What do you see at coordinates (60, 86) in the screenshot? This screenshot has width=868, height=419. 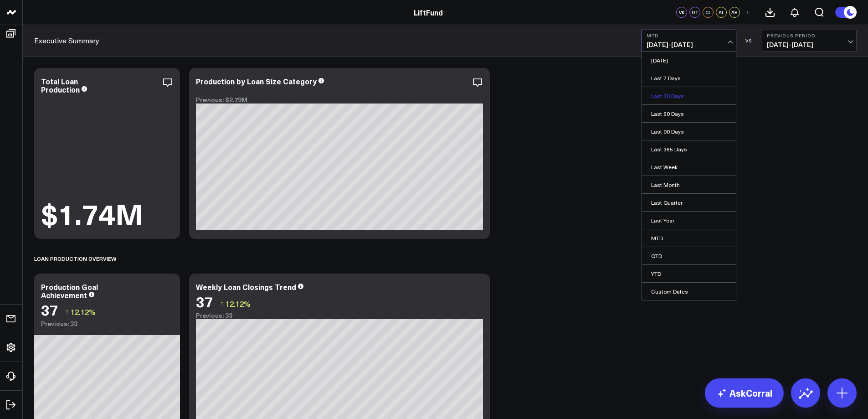 I see `div: Total Loan Production` at bounding box center [60, 86].